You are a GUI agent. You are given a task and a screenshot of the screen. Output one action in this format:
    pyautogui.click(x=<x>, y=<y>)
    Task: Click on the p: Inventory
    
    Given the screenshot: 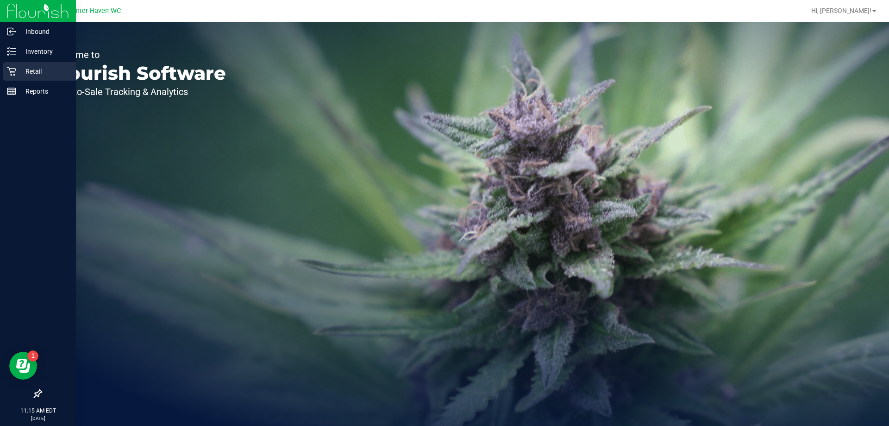 What is the action you would take?
    pyautogui.click(x=44, y=51)
    